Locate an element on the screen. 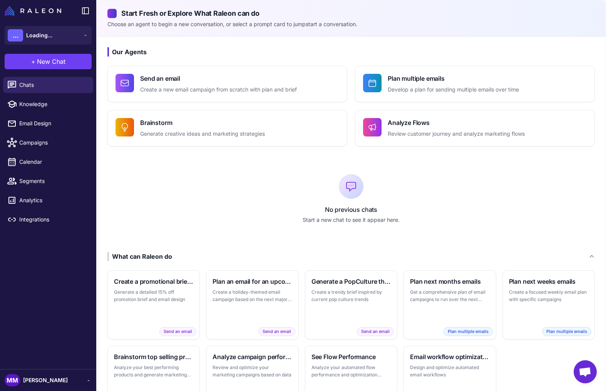 The width and height of the screenshot is (606, 391). h4: Send an email is located at coordinates (218, 78).